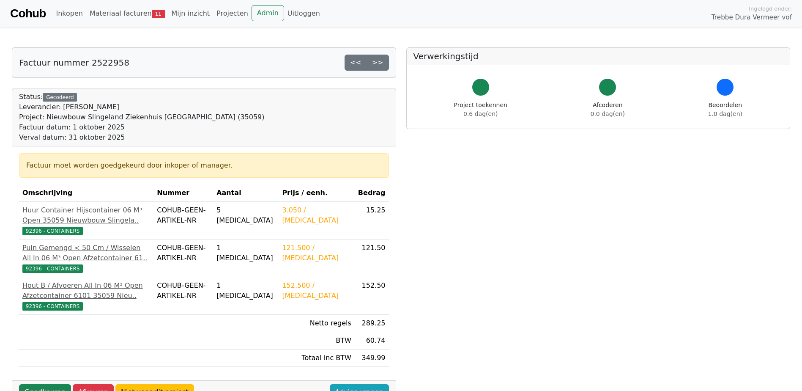 The width and height of the screenshot is (802, 391). I want to click on span: 0.6 dag(en), so click(480, 114).